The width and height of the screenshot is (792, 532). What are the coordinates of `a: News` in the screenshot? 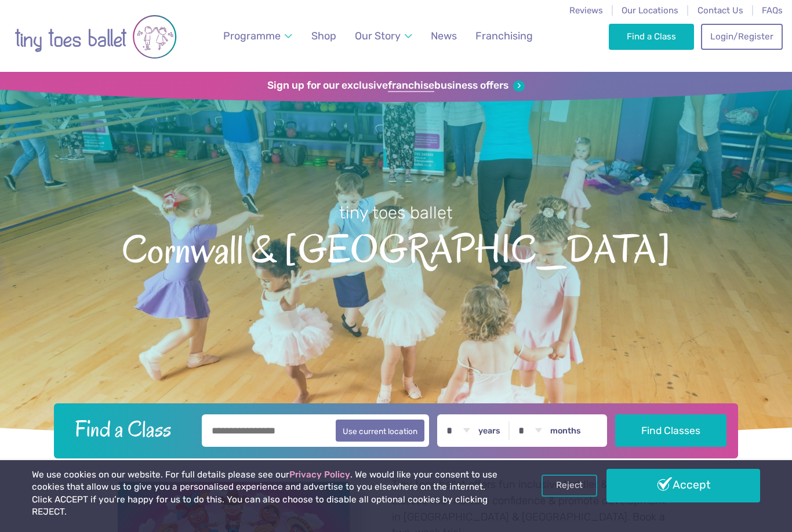 It's located at (444, 36).